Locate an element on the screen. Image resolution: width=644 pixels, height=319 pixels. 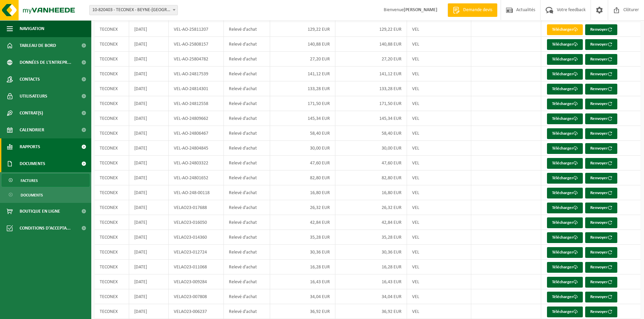
span: Documents is located at coordinates (32, 195).